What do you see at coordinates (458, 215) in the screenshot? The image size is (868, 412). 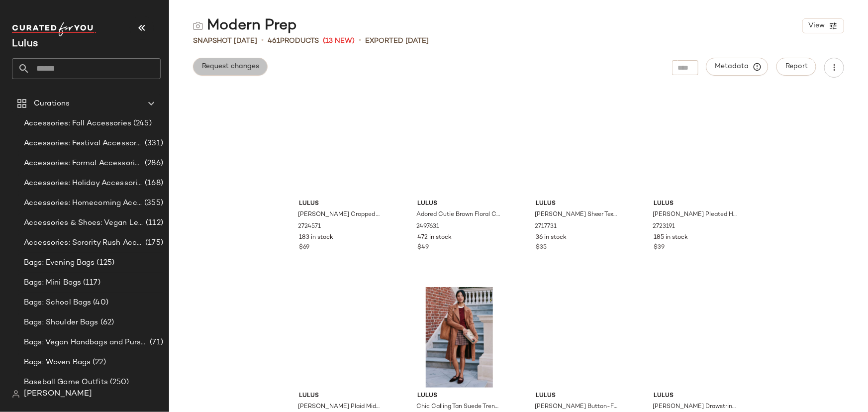 I see `span: Adored Cutie Brown Floral Corduroy Button-Front Mini Dress` at bounding box center [458, 215].